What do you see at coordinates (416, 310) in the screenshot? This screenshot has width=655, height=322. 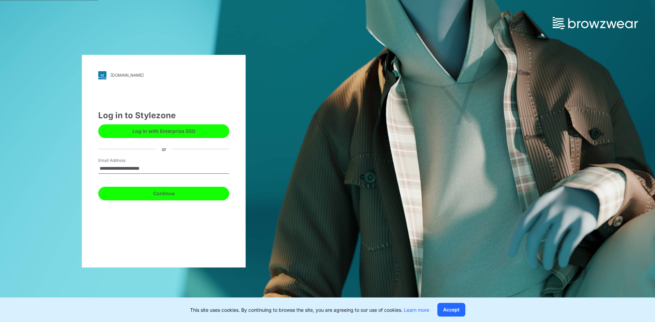 I see `a: Learn more` at bounding box center [416, 310].